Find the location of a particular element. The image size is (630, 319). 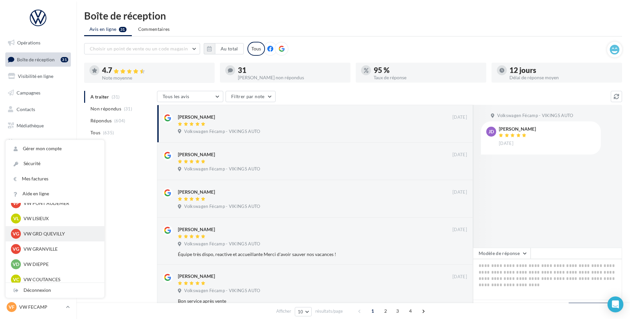

button: Filtrer par note is located at coordinates (250, 96).